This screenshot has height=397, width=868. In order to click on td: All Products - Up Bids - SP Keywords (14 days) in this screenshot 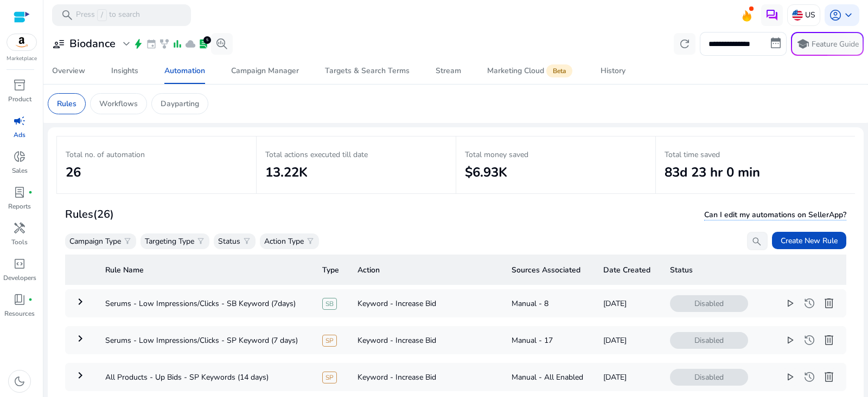, I will do `click(205, 377)`.